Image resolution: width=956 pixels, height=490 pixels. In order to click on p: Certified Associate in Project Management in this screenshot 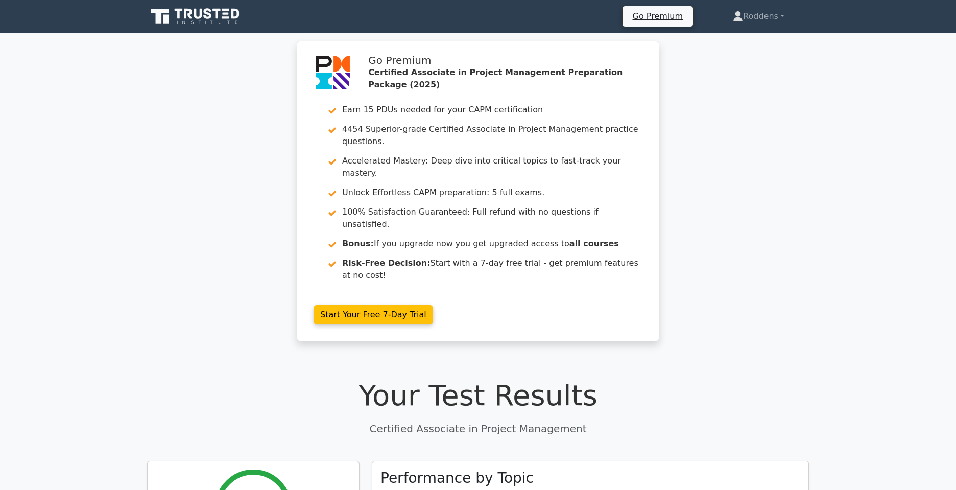, I will do `click(478, 428)`.